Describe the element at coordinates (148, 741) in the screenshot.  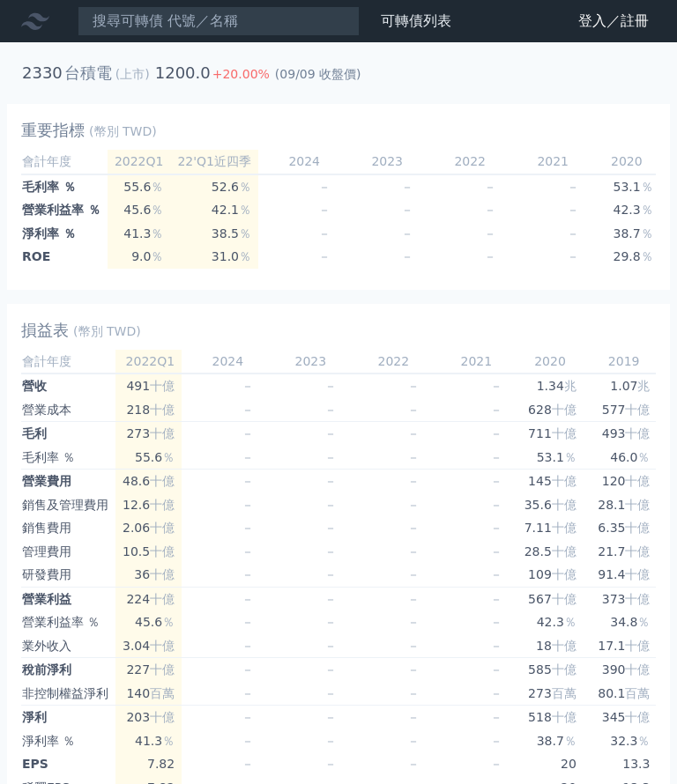
I see `td: 41.3` at that location.